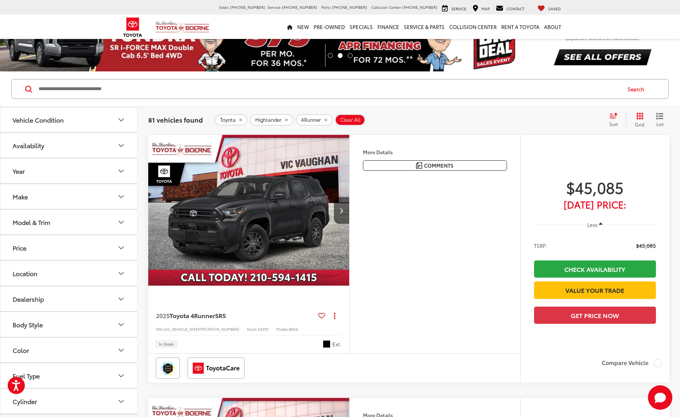 The width and height of the screenshot is (680, 417). Describe the element at coordinates (69, 299) in the screenshot. I see `button: DealershipDealership` at that location.